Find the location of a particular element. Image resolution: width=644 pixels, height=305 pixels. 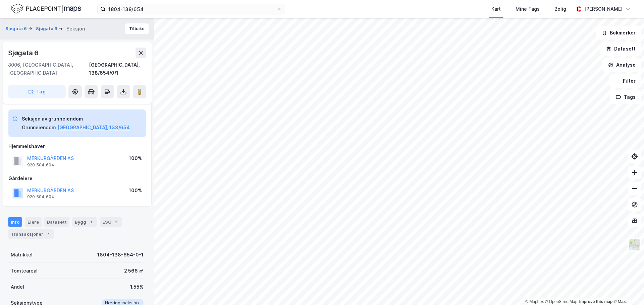

div: Kart is located at coordinates (496, 9).